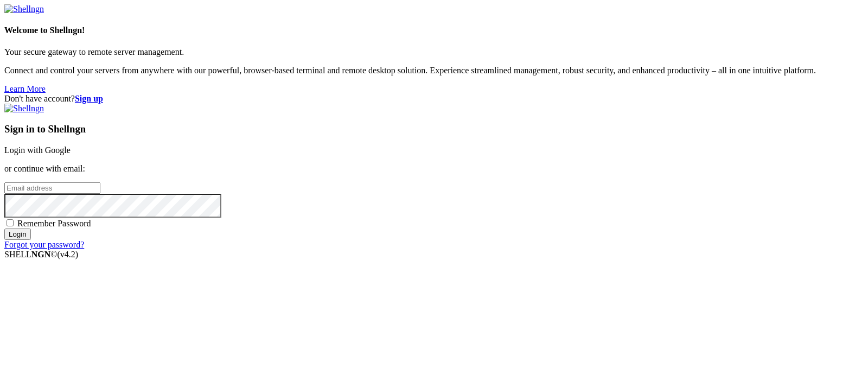 The image size is (868, 374). Describe the element at coordinates (37, 150) in the screenshot. I see `a: Login with Google` at that location.